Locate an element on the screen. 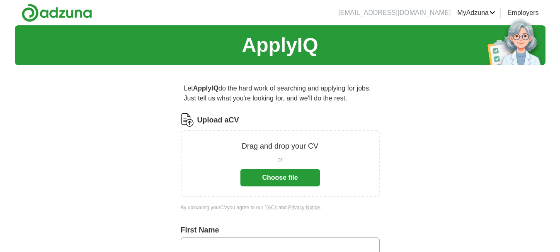  a: Privacy Notice is located at coordinates (304, 207).